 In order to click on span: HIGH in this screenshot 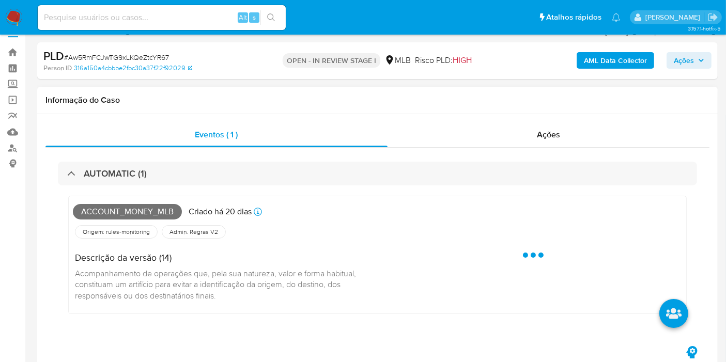, I will do `click(462, 60)`.